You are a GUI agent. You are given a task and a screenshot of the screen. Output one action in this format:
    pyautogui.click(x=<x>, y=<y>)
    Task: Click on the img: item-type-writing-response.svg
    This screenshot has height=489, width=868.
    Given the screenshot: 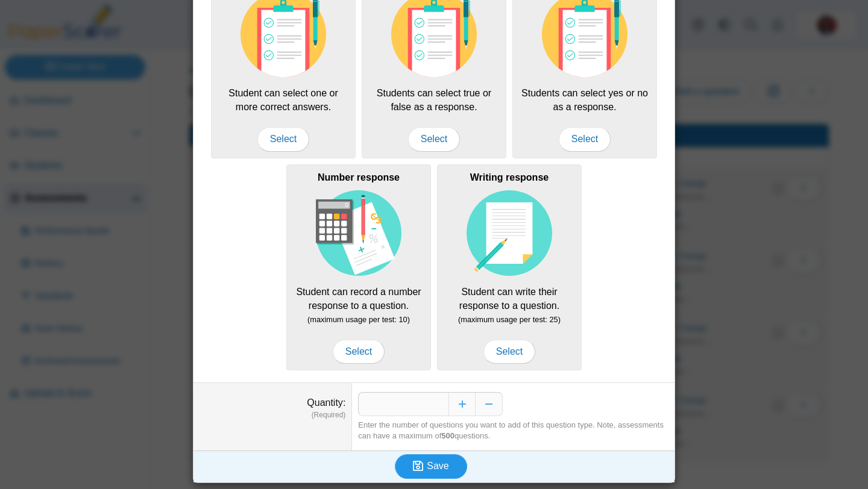 What is the action you would take?
    pyautogui.click(x=509, y=233)
    